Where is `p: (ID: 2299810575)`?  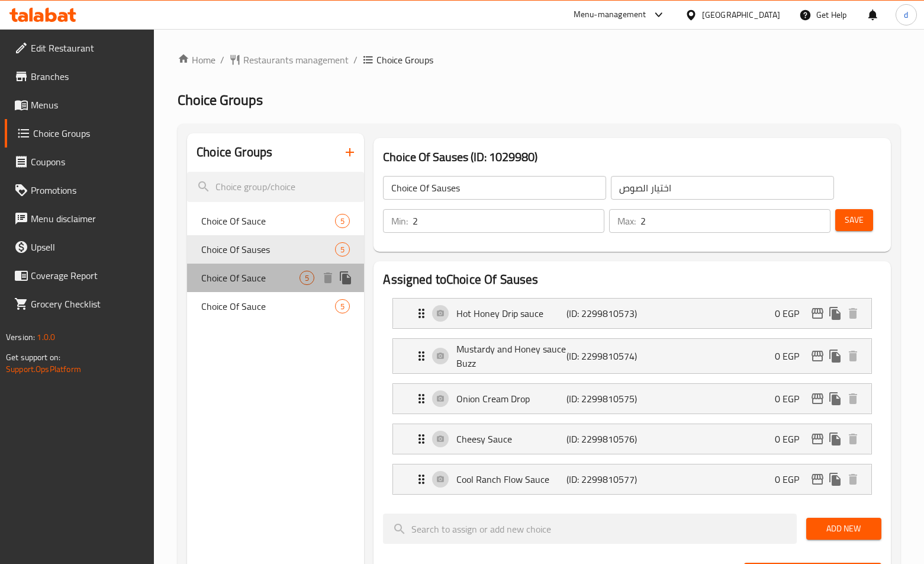
p: (ID: 2299810575) is located at coordinates (603, 399).